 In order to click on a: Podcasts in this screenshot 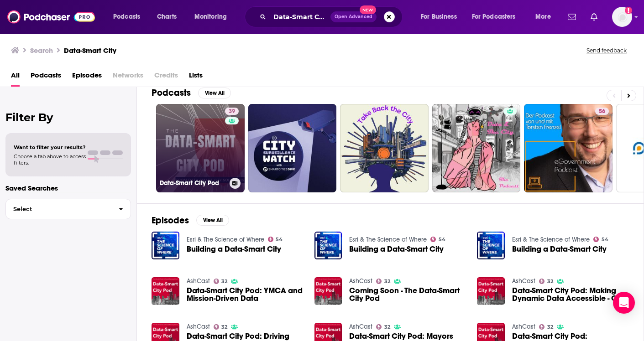, I will do `click(46, 77)`.